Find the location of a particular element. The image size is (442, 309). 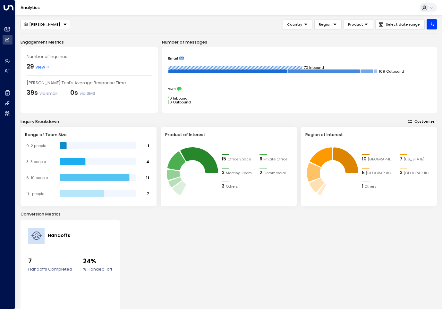

div: 2 is located at coordinates (260, 173).